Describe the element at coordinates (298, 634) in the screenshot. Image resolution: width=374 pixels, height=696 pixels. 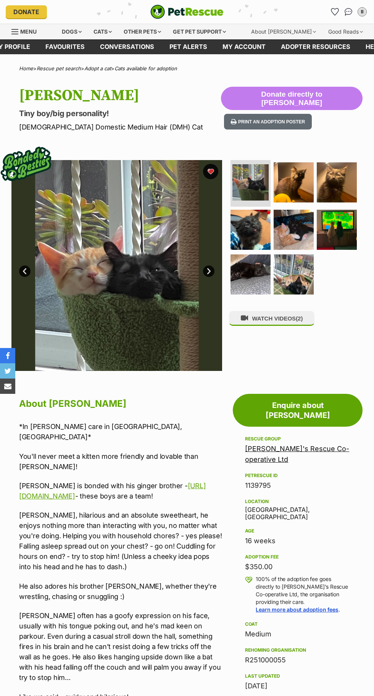
I see `div: Medium` at that location.